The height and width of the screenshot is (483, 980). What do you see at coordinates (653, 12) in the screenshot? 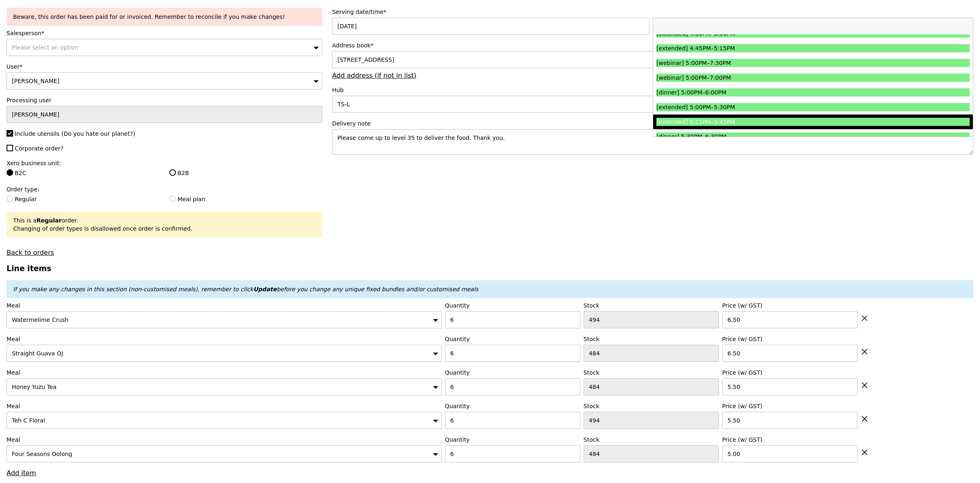
I see `label: Serving date/time*` at bounding box center [653, 12].